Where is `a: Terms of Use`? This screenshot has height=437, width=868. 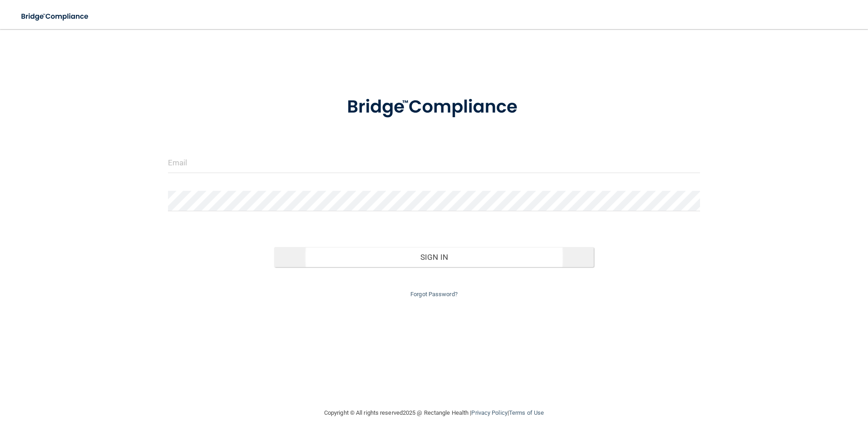 a: Terms of Use is located at coordinates (526, 412).